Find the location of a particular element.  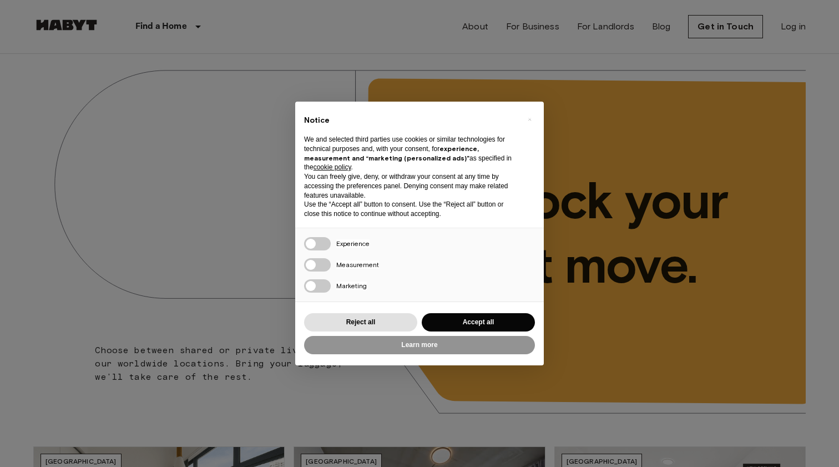

h2: Notice is located at coordinates (411, 120).